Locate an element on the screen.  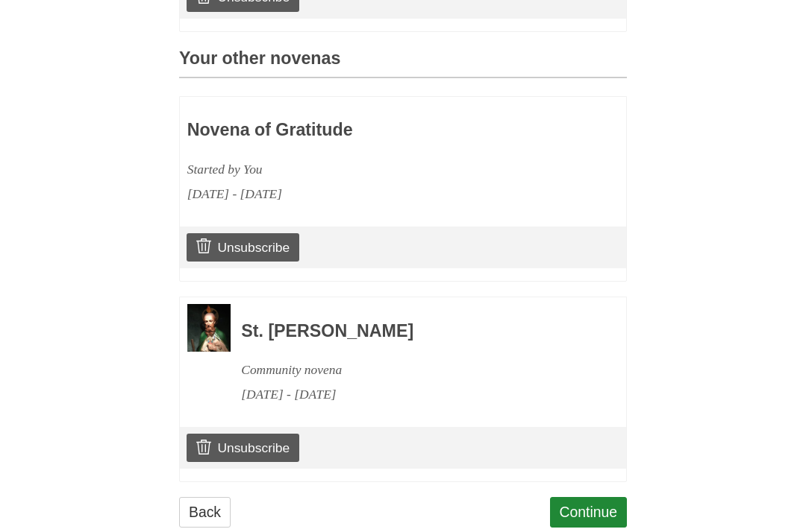
a: Back is located at coordinates (204, 512).